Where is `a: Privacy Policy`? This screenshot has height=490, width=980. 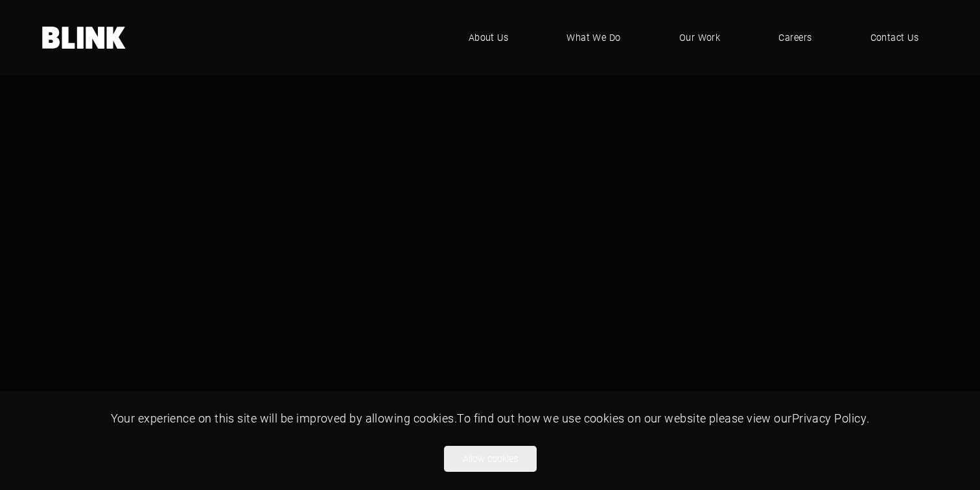 a: Privacy Policy is located at coordinates (829, 418).